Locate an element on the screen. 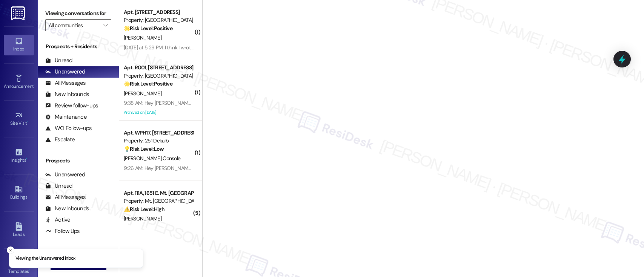 The width and height of the screenshot is (644, 277). a: Insights • is located at coordinates (19, 156).